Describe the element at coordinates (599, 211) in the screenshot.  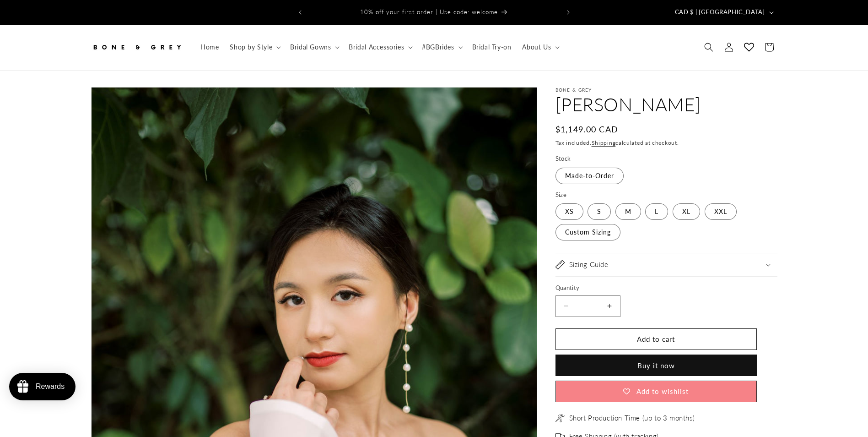
I see `label: S` at that location.